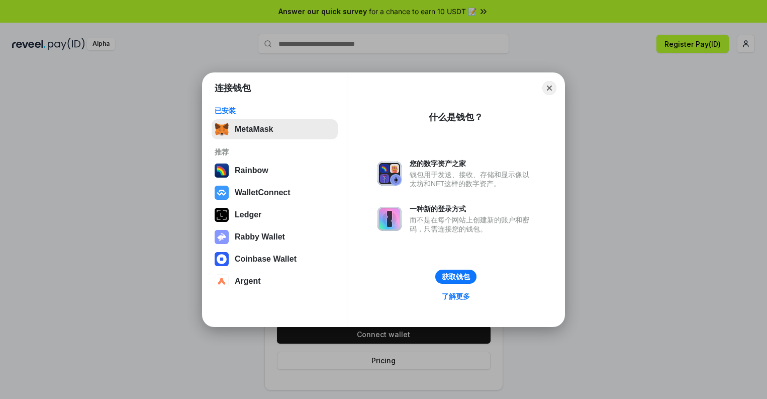 This screenshot has height=399, width=767. What do you see at coordinates (248, 215) in the screenshot?
I see `div: Ledger` at bounding box center [248, 215].